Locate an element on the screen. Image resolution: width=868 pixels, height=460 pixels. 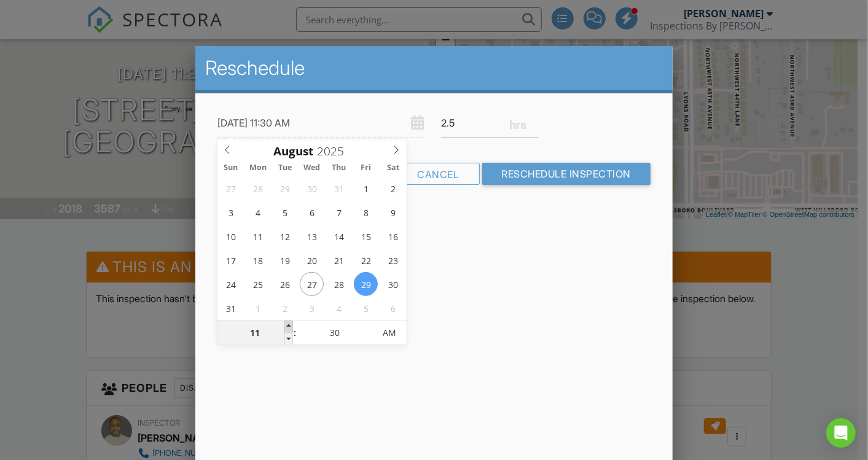
span: Fri is located at coordinates (366, 168).